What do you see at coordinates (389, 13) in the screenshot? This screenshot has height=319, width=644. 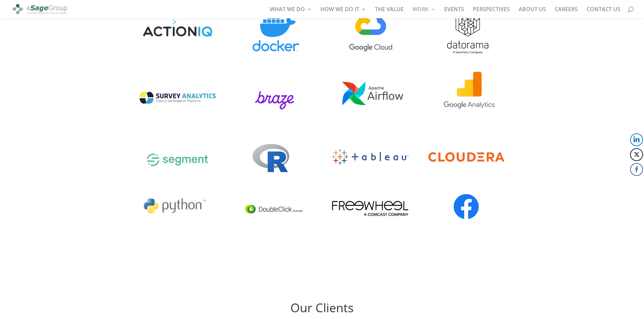 I see `a: THE VALUE` at bounding box center [389, 13].